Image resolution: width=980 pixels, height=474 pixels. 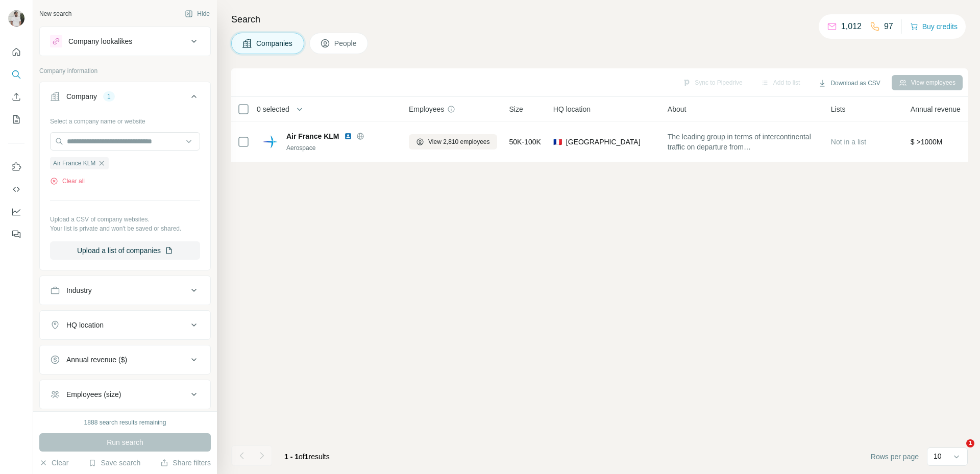 I want to click on span: Lists, so click(x=838, y=109).